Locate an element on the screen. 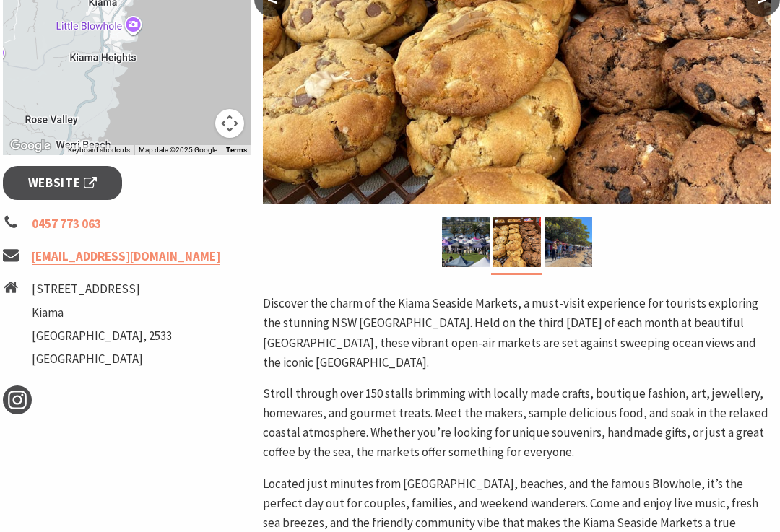  a: Open this area in Google Maps (opens a new window) is located at coordinates (30, 145).